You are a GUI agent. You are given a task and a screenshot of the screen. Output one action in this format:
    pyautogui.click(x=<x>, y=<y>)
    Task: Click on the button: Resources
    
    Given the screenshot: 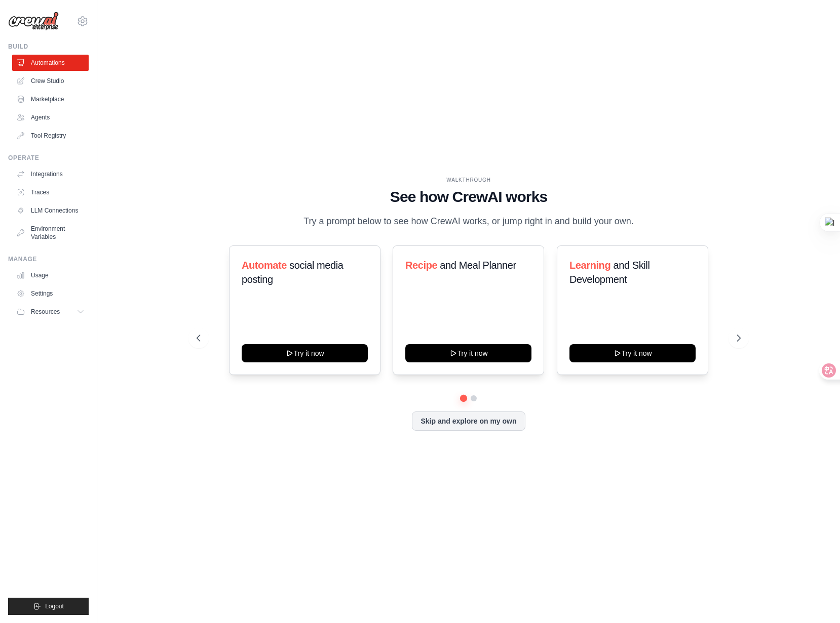 What is the action you would take?
    pyautogui.click(x=50, y=312)
    